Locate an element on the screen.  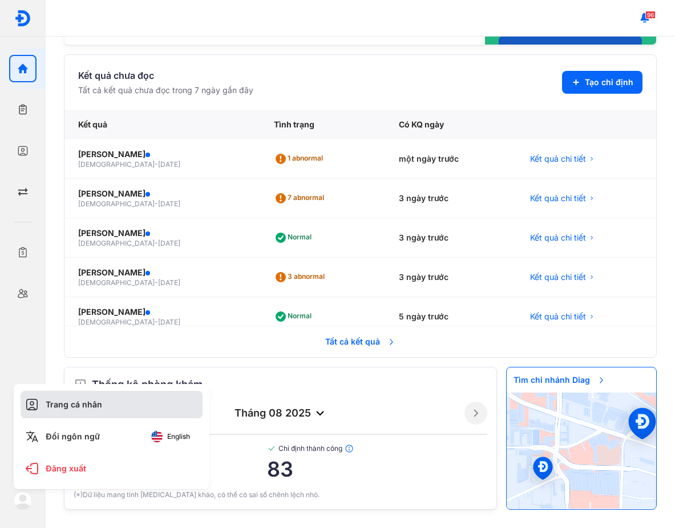
div: 5 ngày trước is located at coordinates (451, 316).